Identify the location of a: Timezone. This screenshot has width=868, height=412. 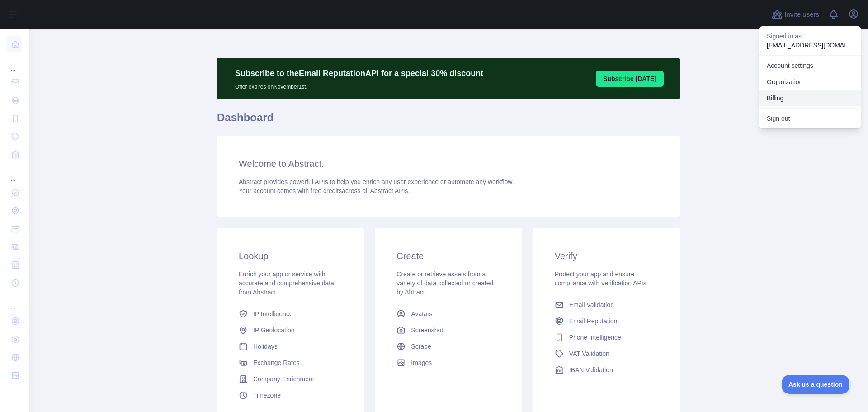
(291, 395).